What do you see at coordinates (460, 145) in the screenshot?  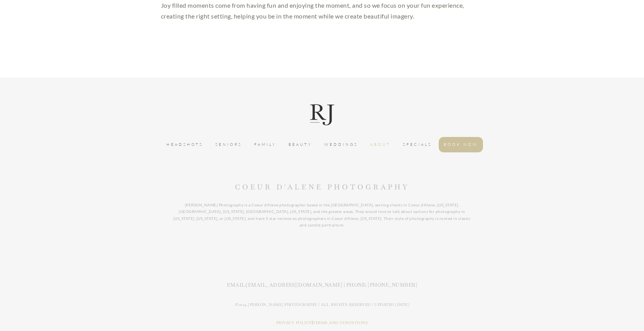 I see `span: BOOK NOW` at bounding box center [460, 145].